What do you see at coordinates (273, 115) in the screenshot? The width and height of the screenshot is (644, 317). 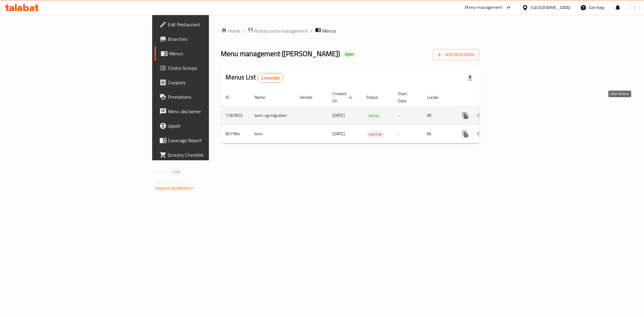 I see `td: lovin-cg migration` at bounding box center [273, 115].